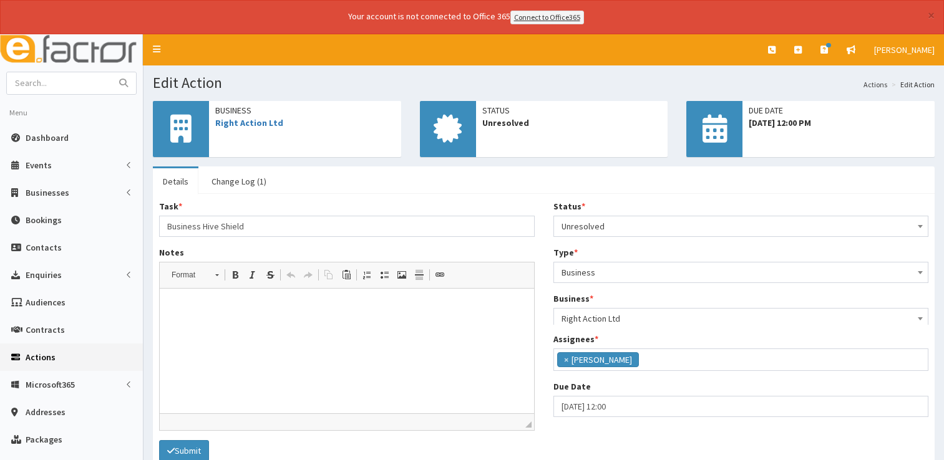 Image resolution: width=944 pixels, height=460 pixels. What do you see at coordinates (41, 357) in the screenshot?
I see `span: Actions` at bounding box center [41, 357].